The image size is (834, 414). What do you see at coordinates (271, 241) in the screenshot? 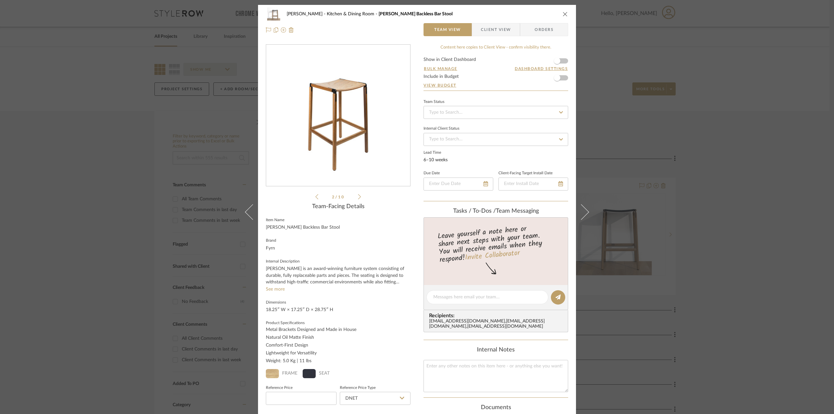
I see `label: Brand` at bounding box center [271, 241].